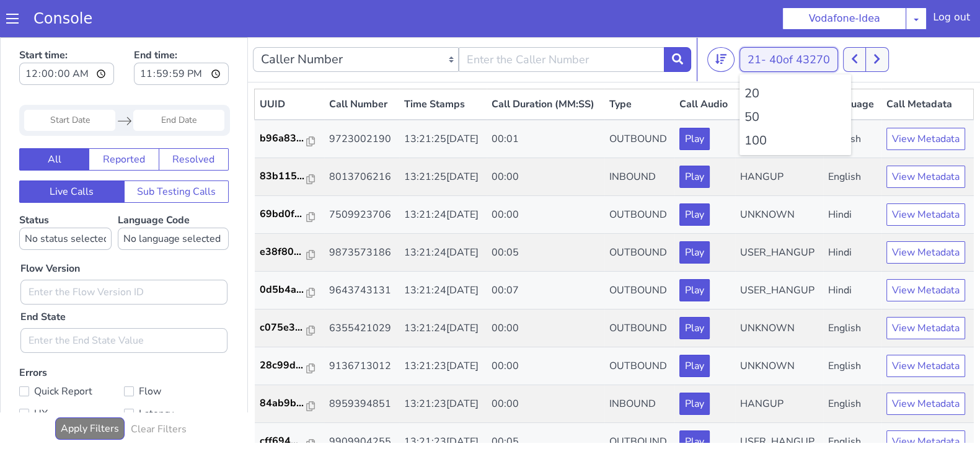 This screenshot has height=454, width=980. What do you see at coordinates (173, 194) in the screenshot?
I see `label: Language Code` at bounding box center [173, 194].